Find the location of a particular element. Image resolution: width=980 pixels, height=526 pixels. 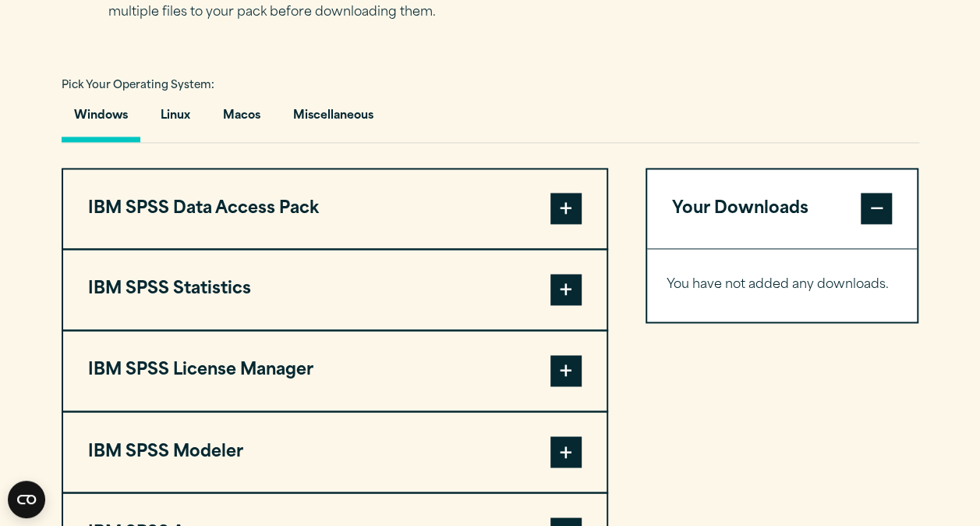

button: Open CMP widget is located at coordinates (27, 499).